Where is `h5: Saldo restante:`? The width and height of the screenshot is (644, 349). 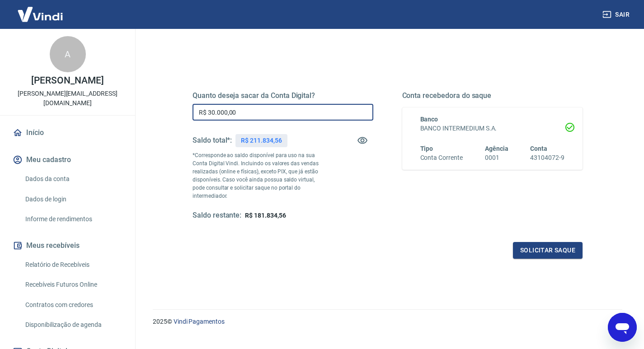 h5: Saldo restante: is located at coordinates (217, 215).